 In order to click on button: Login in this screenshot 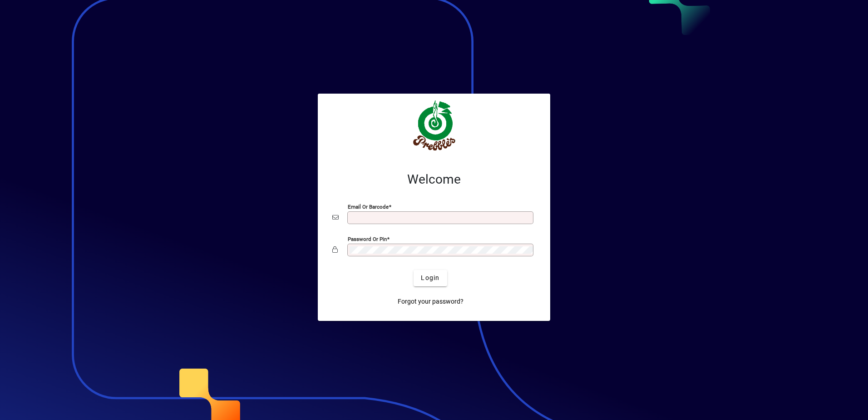, I will do `click(430, 278)`.